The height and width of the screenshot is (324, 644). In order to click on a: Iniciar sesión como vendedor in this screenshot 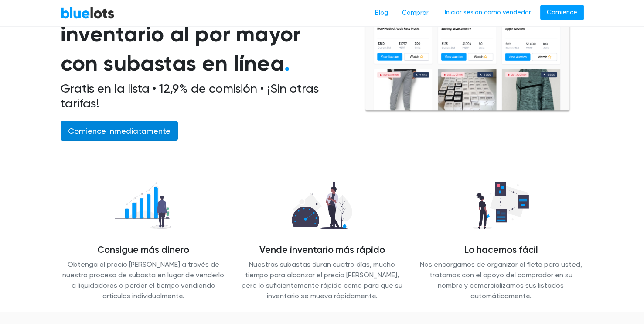, I will do `click(488, 13)`.